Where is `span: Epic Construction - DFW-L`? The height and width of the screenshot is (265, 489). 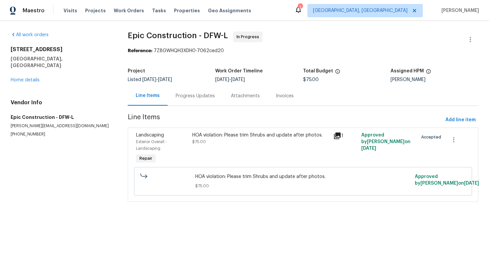
span: Epic Construction - DFW-L is located at coordinates (178, 36).